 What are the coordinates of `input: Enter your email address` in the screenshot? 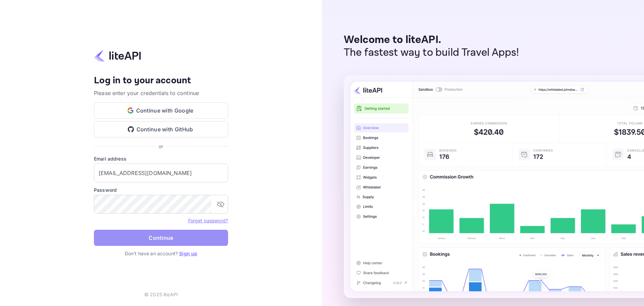 It's located at (161, 173).